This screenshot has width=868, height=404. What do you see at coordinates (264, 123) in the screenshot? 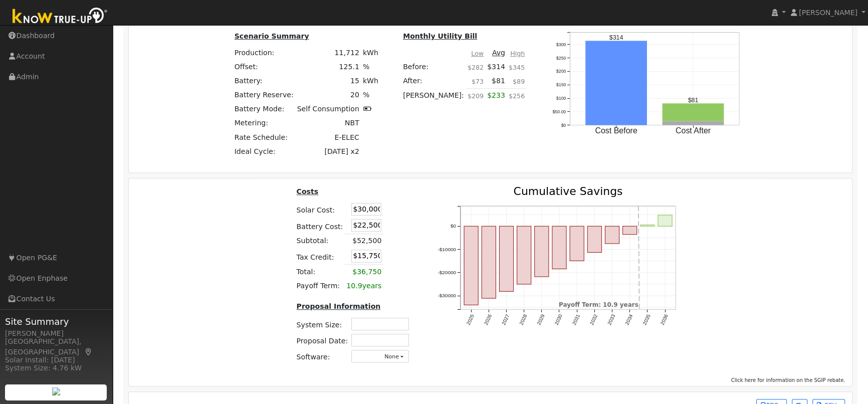
I see `td: Metering:` at bounding box center [264, 123].